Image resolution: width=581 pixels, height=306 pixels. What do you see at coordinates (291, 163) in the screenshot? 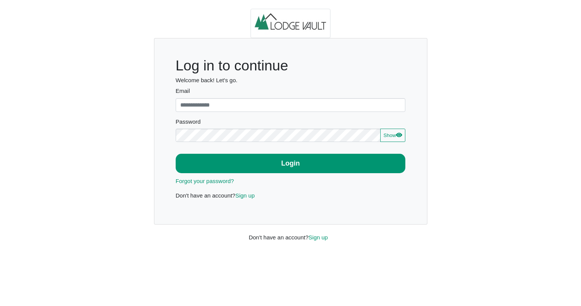
I see `b: Login` at bounding box center [291, 163].